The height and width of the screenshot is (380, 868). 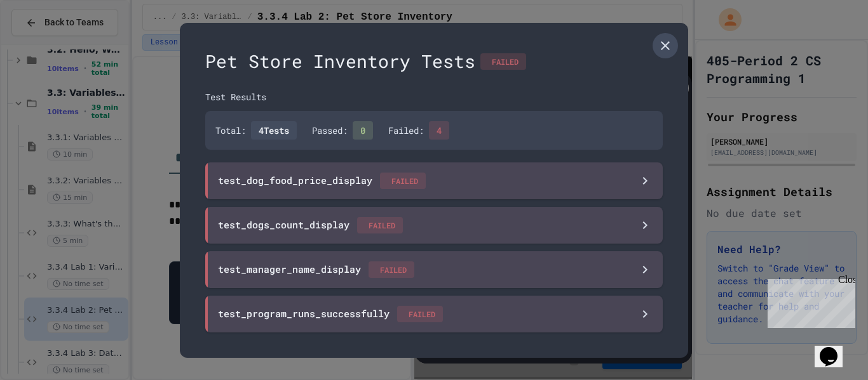 What do you see at coordinates (274, 130) in the screenshot?
I see `span: 4 Tests` at bounding box center [274, 130].